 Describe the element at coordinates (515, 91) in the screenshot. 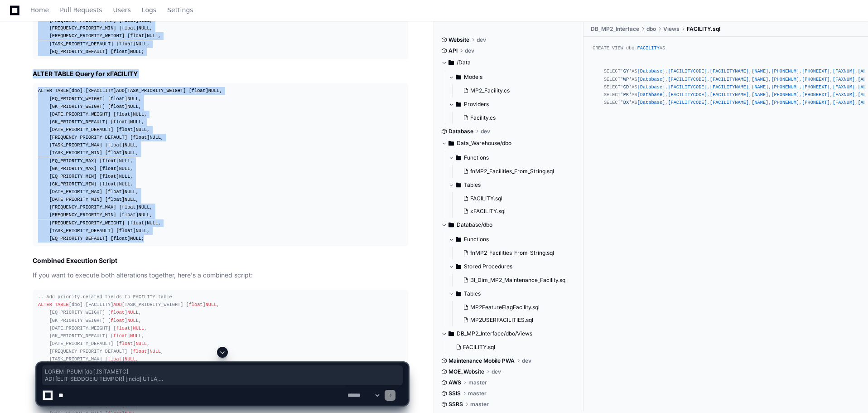

I see `button: MP2_Facility.cs` at that location.